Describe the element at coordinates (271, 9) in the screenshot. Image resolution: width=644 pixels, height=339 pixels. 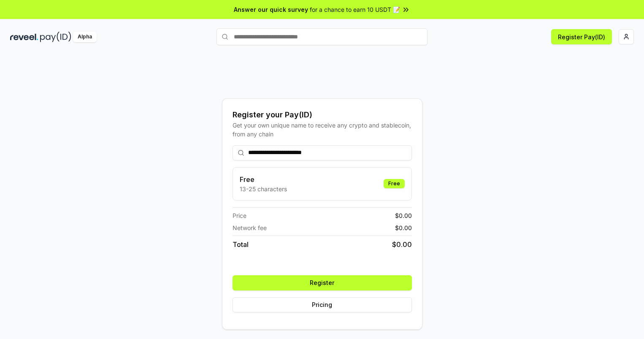
I see `span: Answer our quick survey` at that location.